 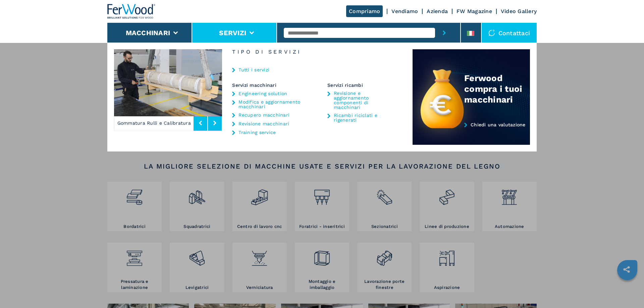 I want to click on a: Revisione e aggiornamento componenti di macchinari, so click(x=365, y=100).